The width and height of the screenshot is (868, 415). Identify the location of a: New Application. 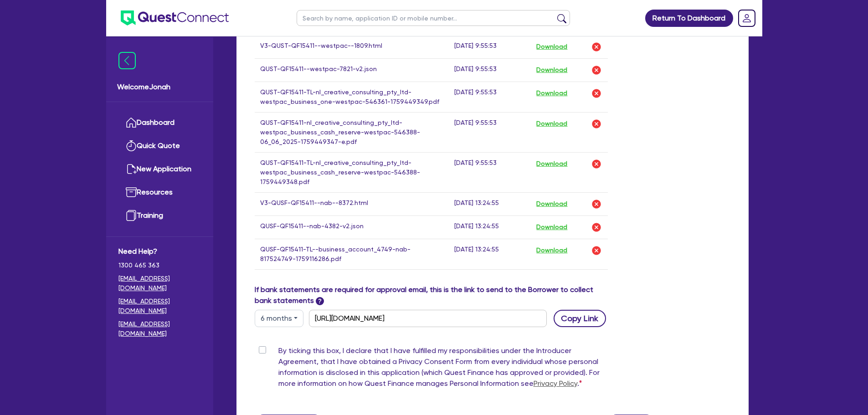
(159, 169).